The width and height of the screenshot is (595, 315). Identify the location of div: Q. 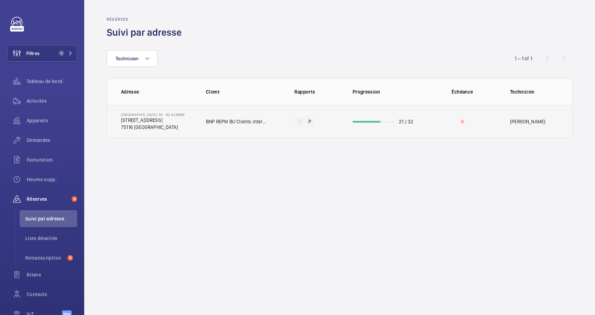
(299, 122).